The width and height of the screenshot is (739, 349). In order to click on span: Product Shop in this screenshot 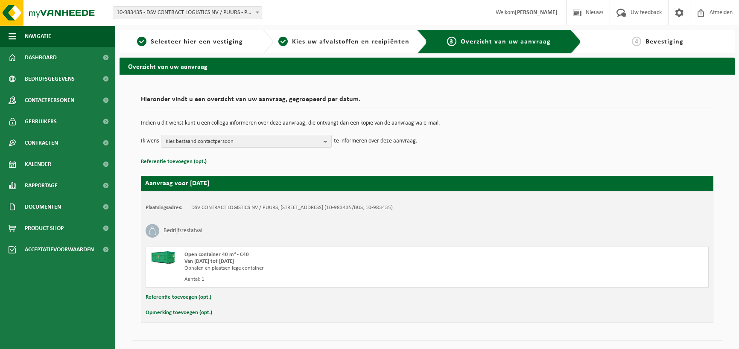, I will do `click(44, 228)`.